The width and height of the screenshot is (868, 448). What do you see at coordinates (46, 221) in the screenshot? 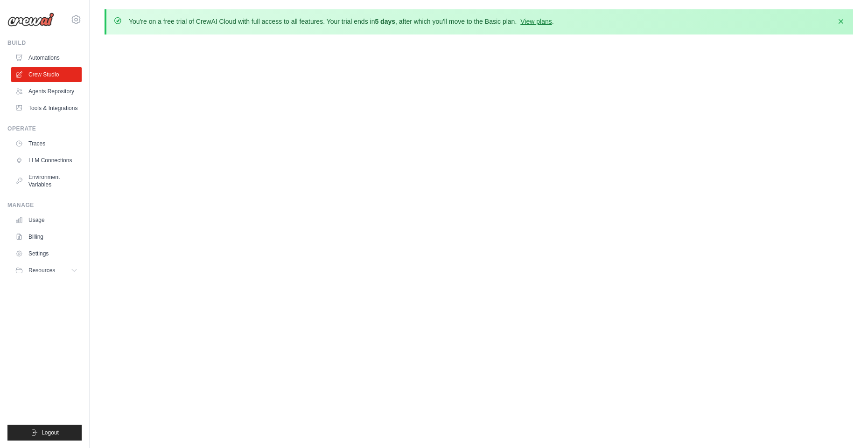
I see `a: Usage` at bounding box center [46, 221].